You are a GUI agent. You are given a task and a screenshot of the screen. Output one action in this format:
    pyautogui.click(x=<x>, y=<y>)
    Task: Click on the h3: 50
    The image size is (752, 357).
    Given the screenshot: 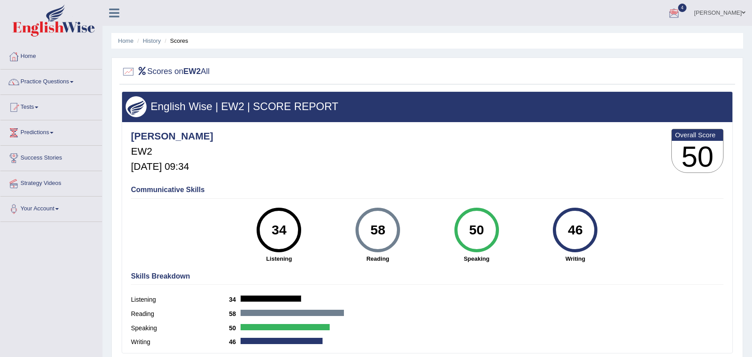 What is the action you would take?
    pyautogui.click(x=697, y=157)
    